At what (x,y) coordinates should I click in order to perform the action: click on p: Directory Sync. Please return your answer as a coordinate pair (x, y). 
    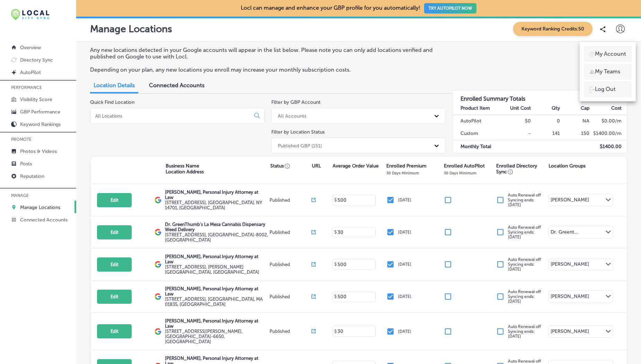
    Looking at the image, I should click on (36, 60).